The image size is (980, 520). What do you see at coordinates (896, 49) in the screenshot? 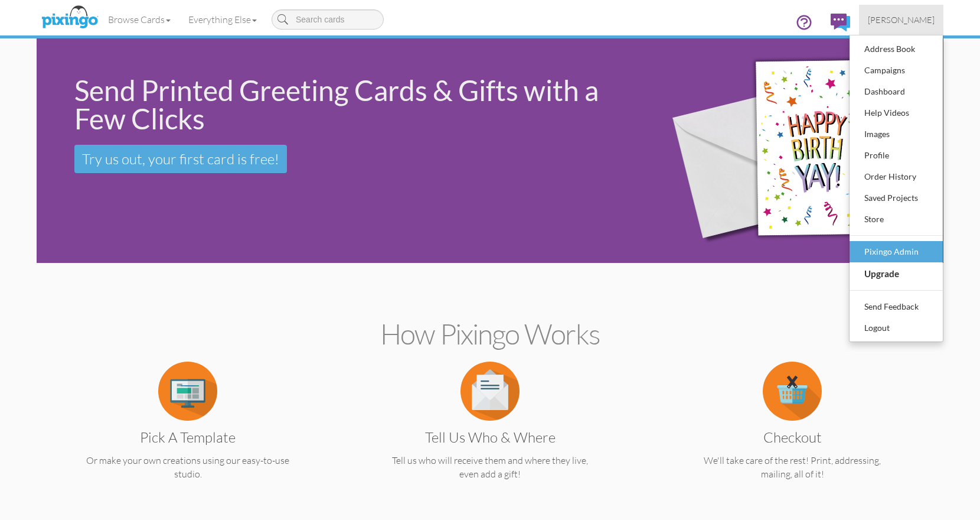
I see `a: Address Book` at bounding box center [896, 49].